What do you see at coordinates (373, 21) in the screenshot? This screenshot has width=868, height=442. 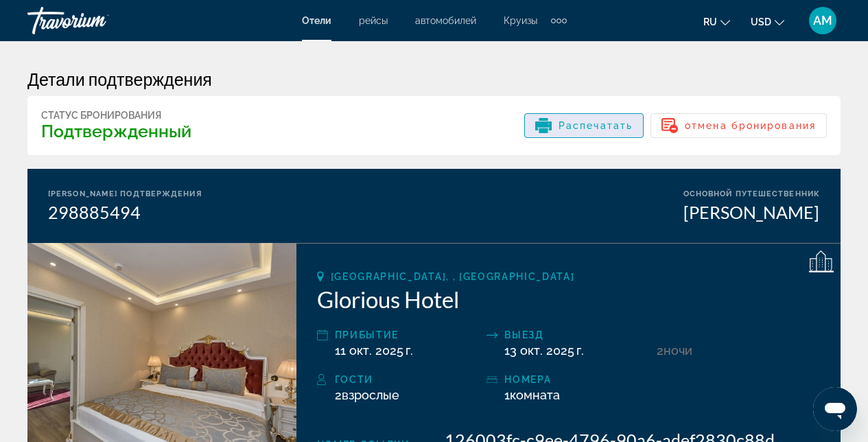 I see `a: рейсы` at bounding box center [373, 21].